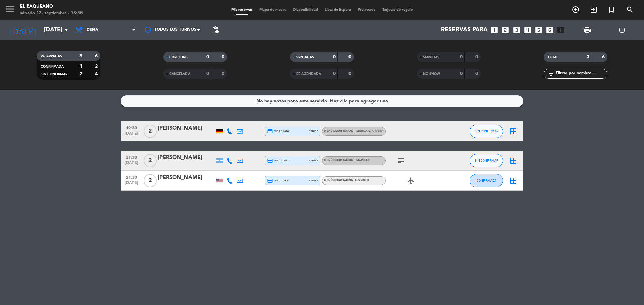  What do you see at coordinates (506, 30) in the screenshot?
I see `i: looks_two` at bounding box center [506, 30].